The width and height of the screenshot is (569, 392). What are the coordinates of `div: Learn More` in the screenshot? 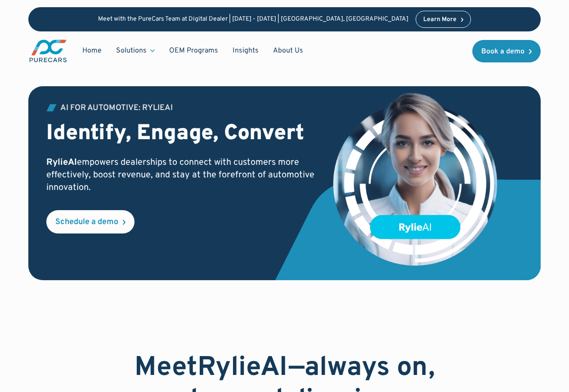 It's located at (440, 20).